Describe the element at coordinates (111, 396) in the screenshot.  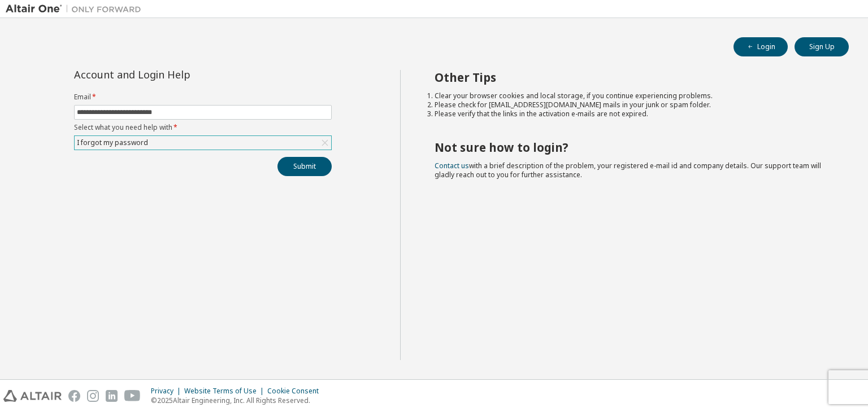
I see `img: linkedin.svg` at that location.